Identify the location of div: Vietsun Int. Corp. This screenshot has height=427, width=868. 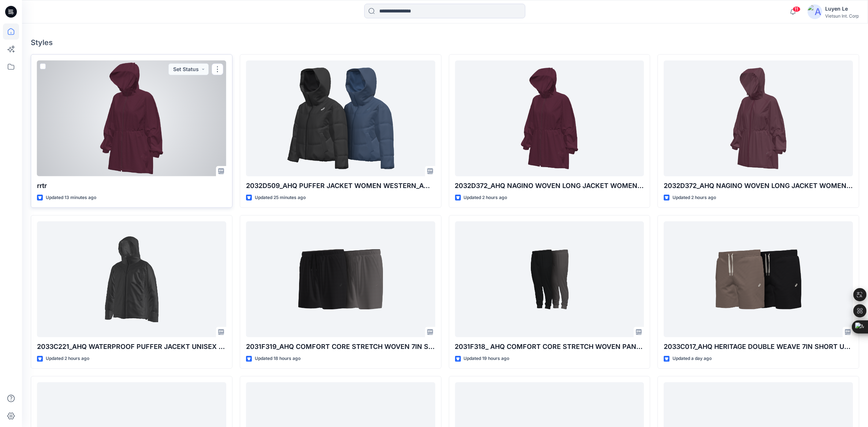
(842, 16).